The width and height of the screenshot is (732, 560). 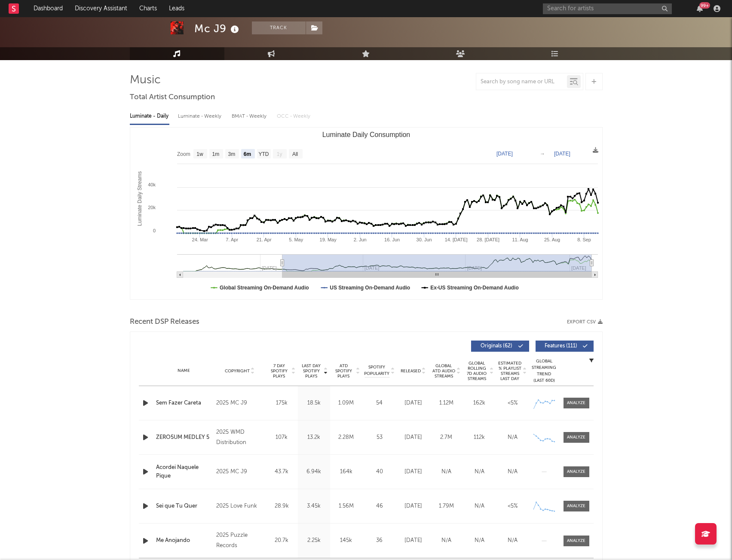 I want to click on div: 46, so click(x=380, y=506).